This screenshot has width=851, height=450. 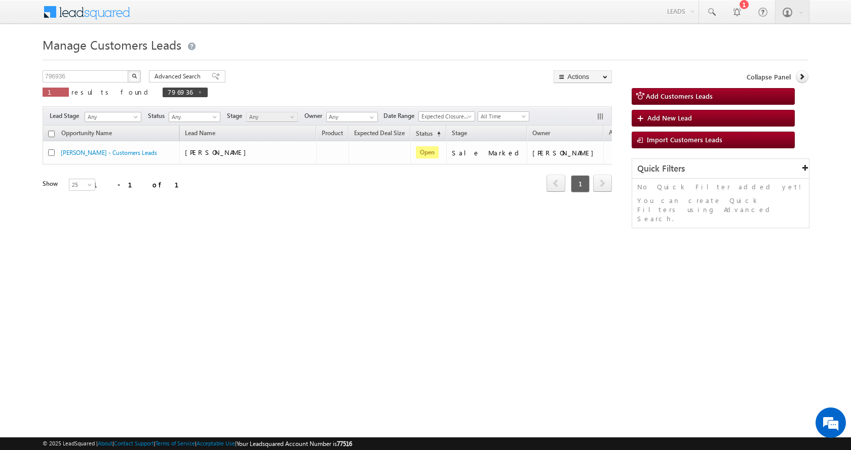 I want to click on span: Import Customers Leads, so click(x=684, y=139).